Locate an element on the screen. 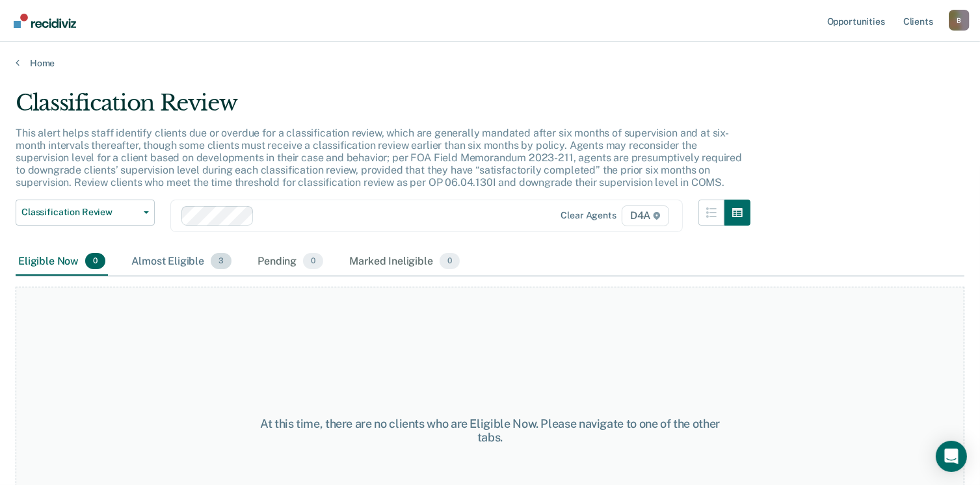 This screenshot has height=485, width=980. span: 3 is located at coordinates (221, 261).